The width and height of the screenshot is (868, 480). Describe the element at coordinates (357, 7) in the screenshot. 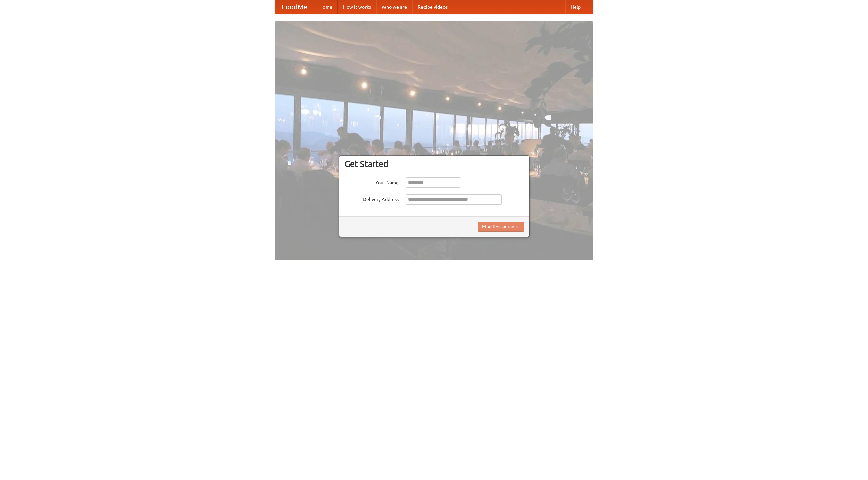

I see `a: How it works` at that location.